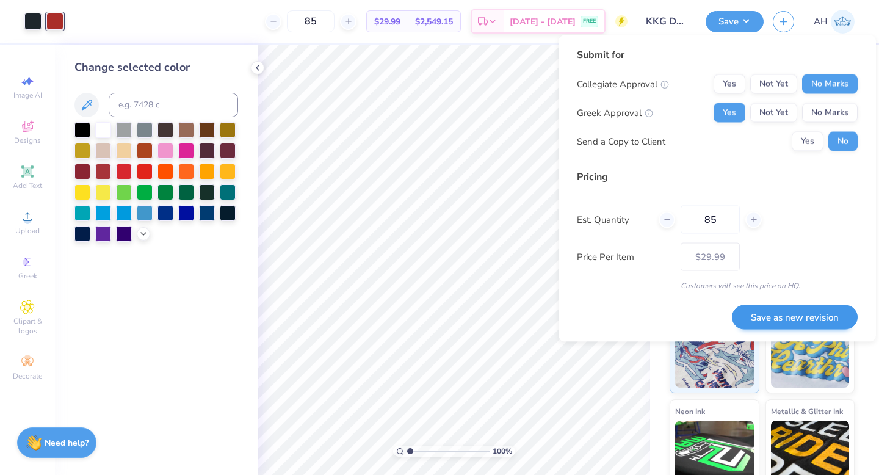 This screenshot has height=475, width=879. I want to click on span: AH, so click(820, 21).